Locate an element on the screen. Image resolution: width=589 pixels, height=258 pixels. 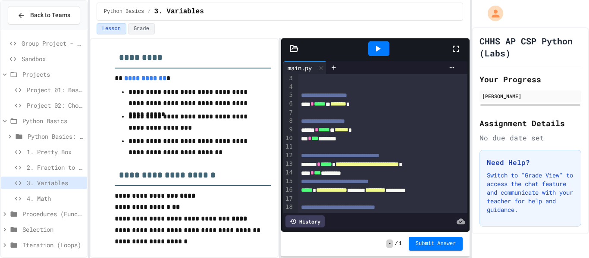
div: 16 is located at coordinates (288, 190).